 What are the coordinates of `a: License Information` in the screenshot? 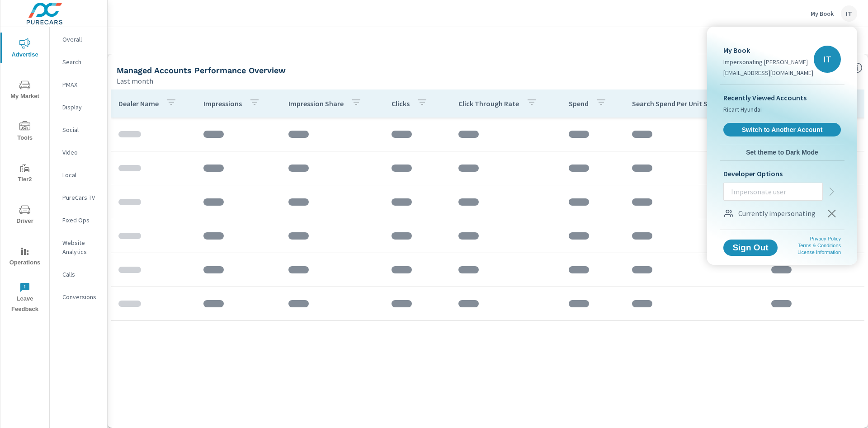 It's located at (819, 252).